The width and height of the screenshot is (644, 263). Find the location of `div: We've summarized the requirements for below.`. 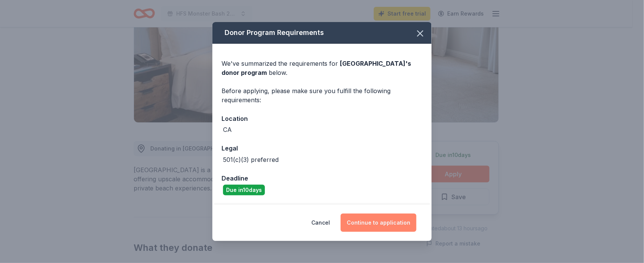

div: We've summarized the requirements for below. is located at coordinates (322, 68).